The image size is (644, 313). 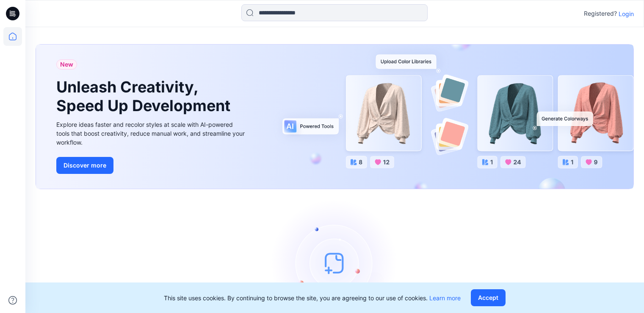 What do you see at coordinates (152, 133) in the screenshot?
I see `div: Explore ideas faster and recolor styles at scale with AI-powered tools that boost creativity, red...` at bounding box center [152, 133].